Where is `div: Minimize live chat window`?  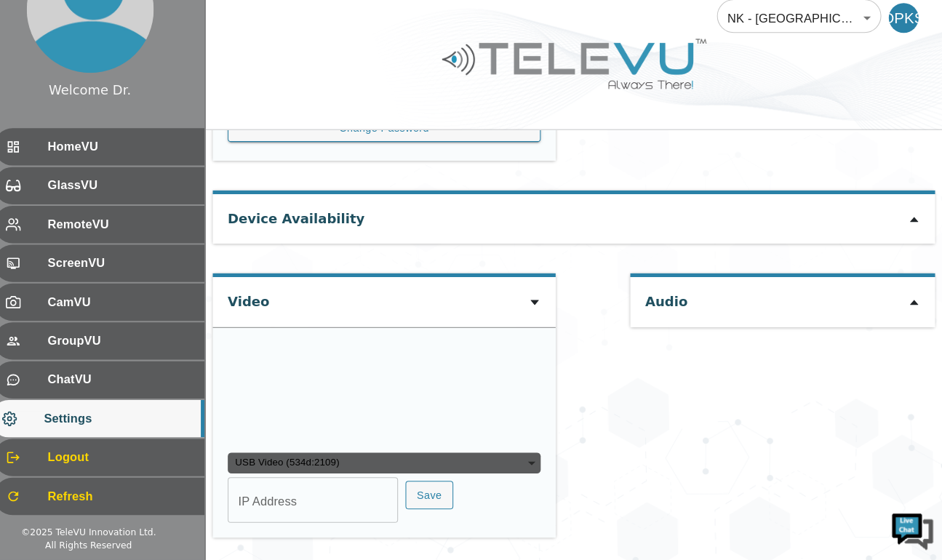
div: Minimize live chat window is located at coordinates (256, 25).